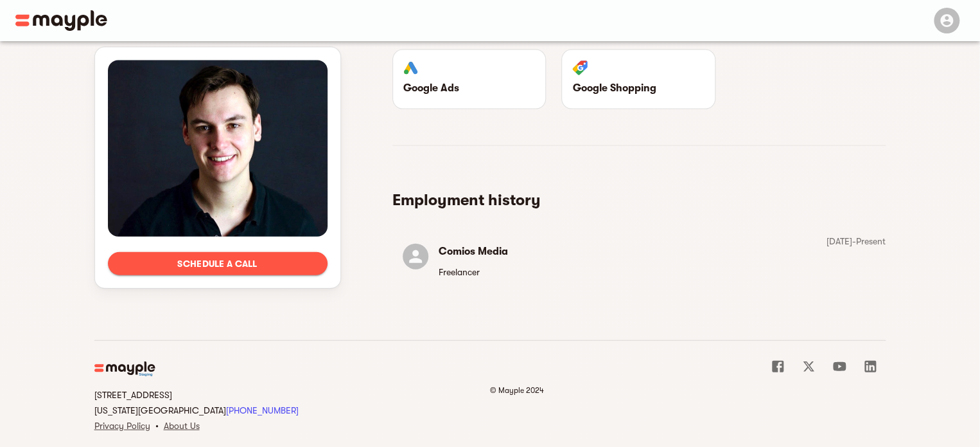 This screenshot has width=980, height=447. Describe the element at coordinates (634, 200) in the screenshot. I see `h5: Employment history` at that location.